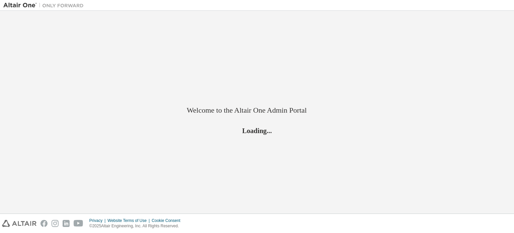 Image resolution: width=514 pixels, height=233 pixels. I want to click on div: Cookie Consent, so click(168, 220).